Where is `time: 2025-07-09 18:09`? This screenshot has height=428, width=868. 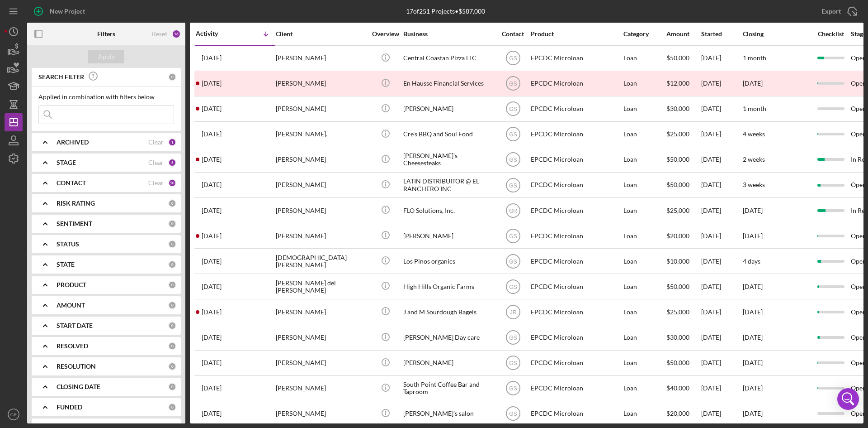 time: 2025-07-09 18:09 is located at coordinates (212, 211).